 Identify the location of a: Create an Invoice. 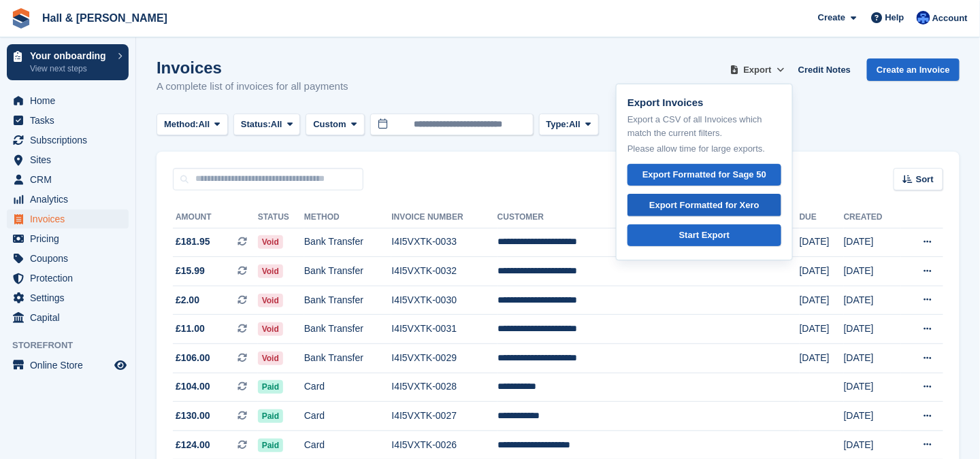
(914, 69).